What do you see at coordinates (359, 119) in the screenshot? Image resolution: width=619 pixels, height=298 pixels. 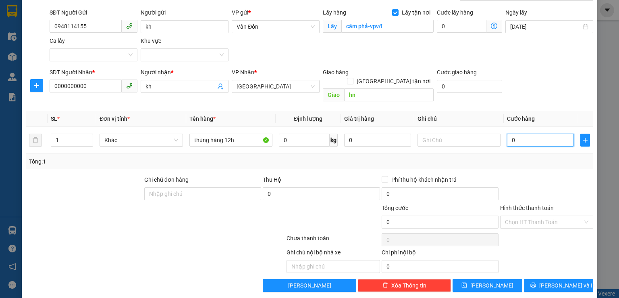 I see `span: Giá trị hàng` at bounding box center [359, 119].